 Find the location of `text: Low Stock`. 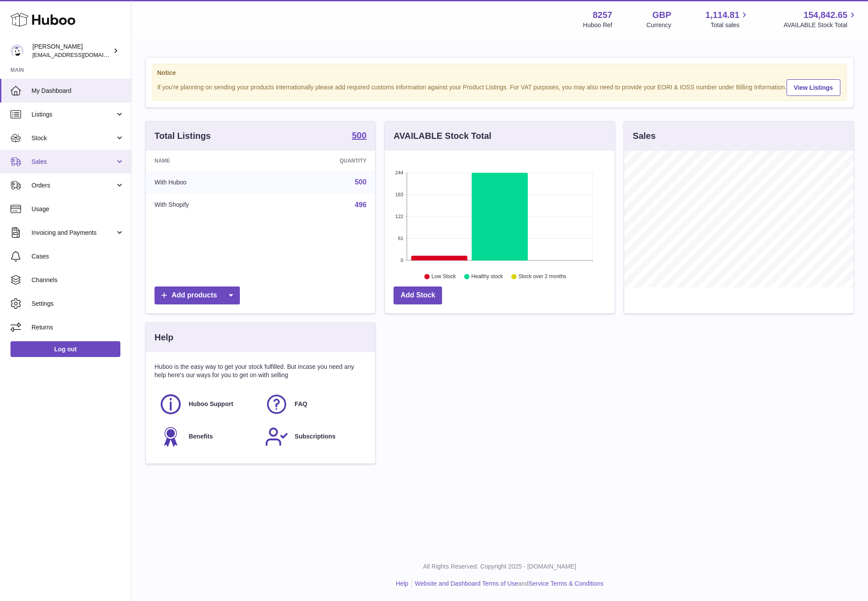

text: Low Stock is located at coordinates (444, 277).